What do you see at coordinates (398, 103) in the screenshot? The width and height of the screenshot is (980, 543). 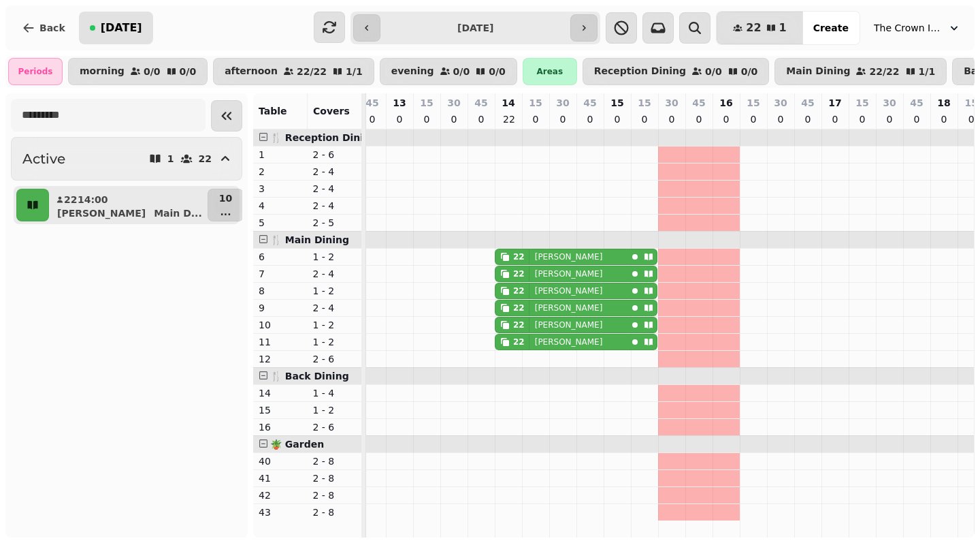 I see `p: 13` at bounding box center [398, 103].